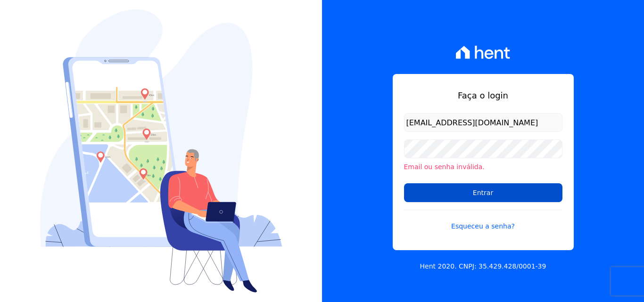 Image resolution: width=644 pixels, height=302 pixels. Describe the element at coordinates (483, 266) in the screenshot. I see `p: Hent 2020. CNPJ: 35.429.428/0001-39` at that location.